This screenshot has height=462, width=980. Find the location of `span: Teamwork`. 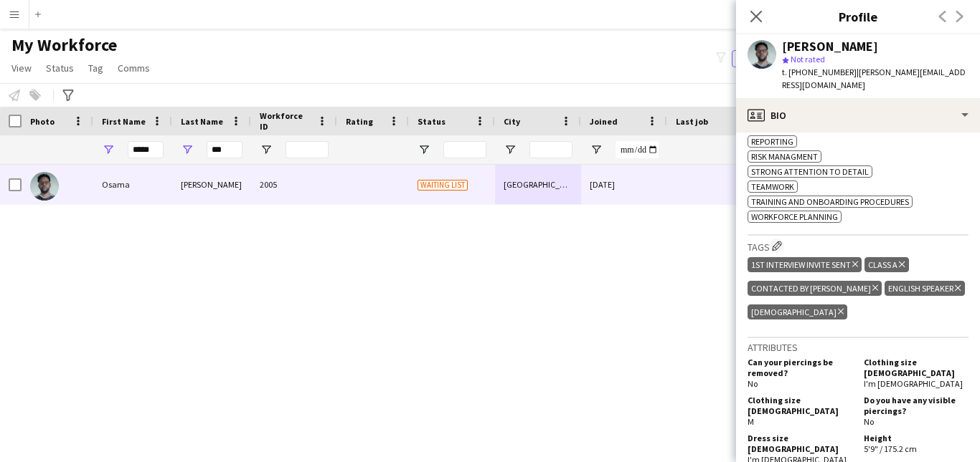

span: Teamwork is located at coordinates (773, 186).